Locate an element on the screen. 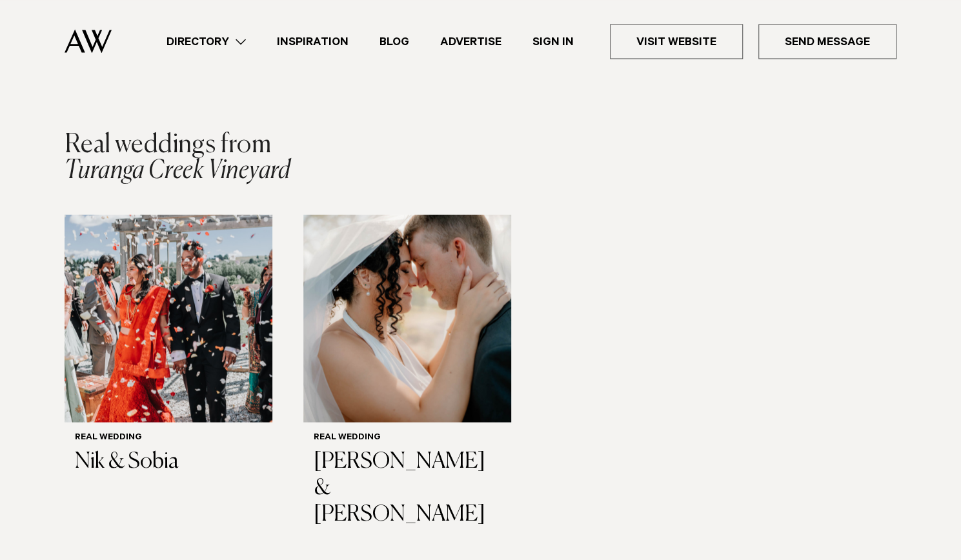 The width and height of the screenshot is (961, 560). a: Inspiration is located at coordinates (312, 41).